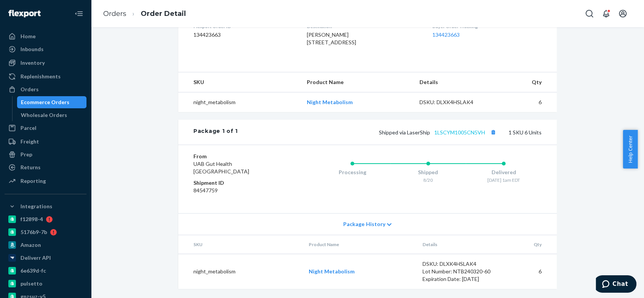  What do you see at coordinates (45, 62) in the screenshot?
I see `a: Inventory` at bounding box center [45, 62].